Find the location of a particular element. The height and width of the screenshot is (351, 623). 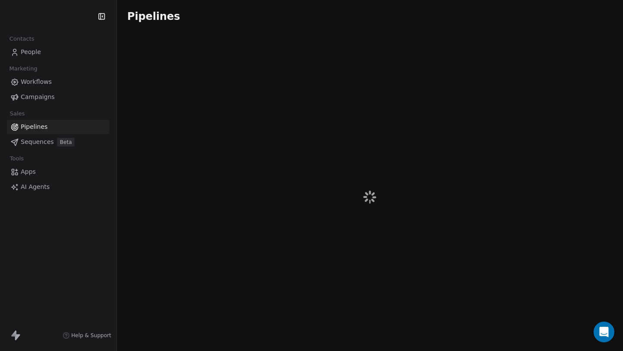

span: Workflows is located at coordinates (36, 82).